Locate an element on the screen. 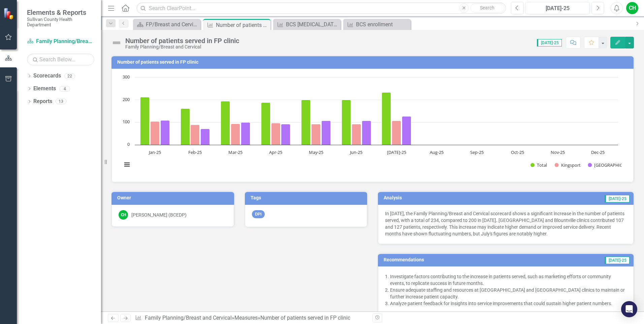 Image resolution: width=644 pixels, height=324 pixels. text: Oct-25 is located at coordinates (518, 152).